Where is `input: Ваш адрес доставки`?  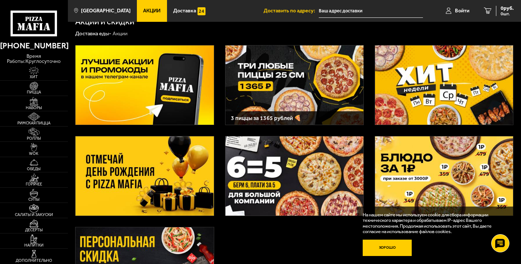 input: Ваш адрес доставки is located at coordinates (371, 11).